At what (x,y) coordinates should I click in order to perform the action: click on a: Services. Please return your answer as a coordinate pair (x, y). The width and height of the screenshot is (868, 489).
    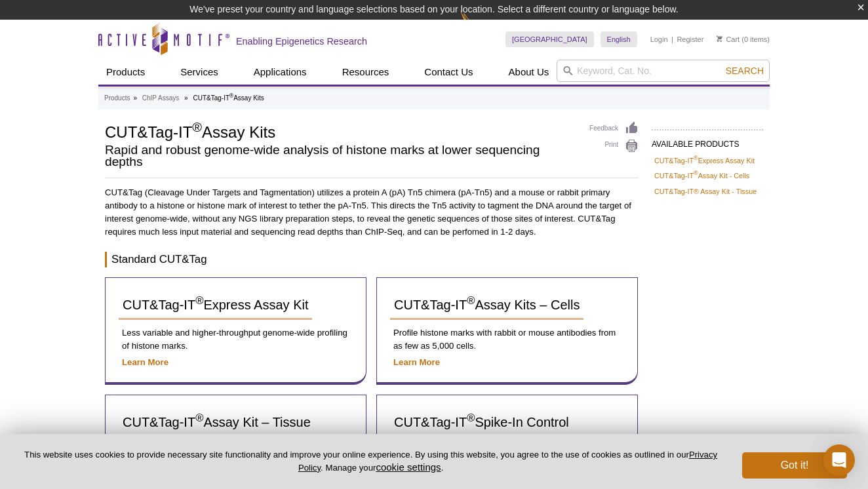
    Looking at the image, I should click on (199, 72).